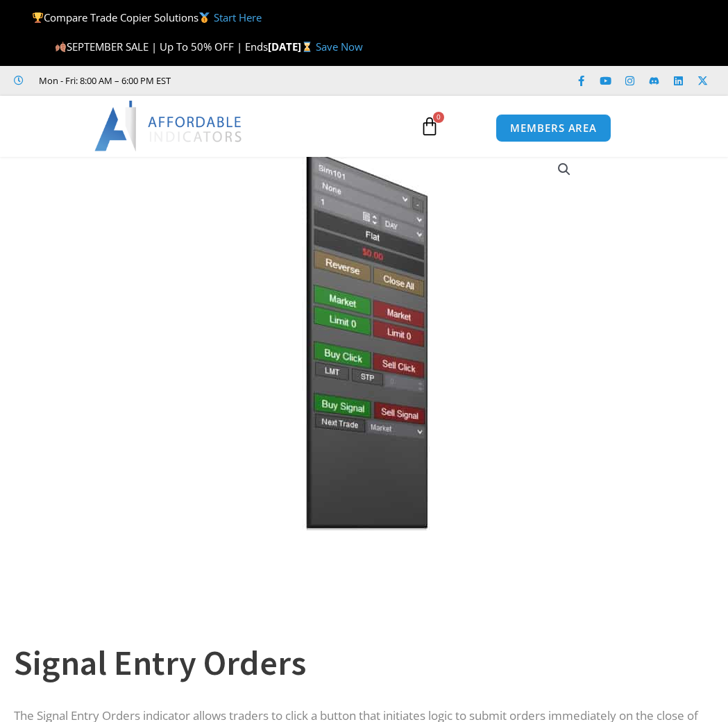 Image resolution: width=728 pixels, height=722 pixels. What do you see at coordinates (439, 117) in the screenshot?
I see `span: 0` at bounding box center [439, 117].